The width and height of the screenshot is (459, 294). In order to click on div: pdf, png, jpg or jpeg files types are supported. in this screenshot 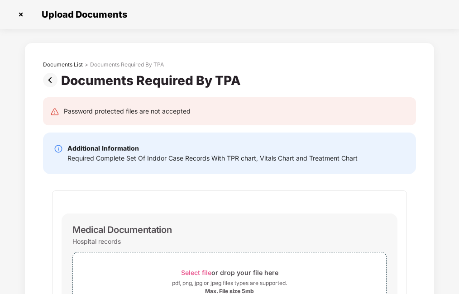, I will do `click(230, 283)`.